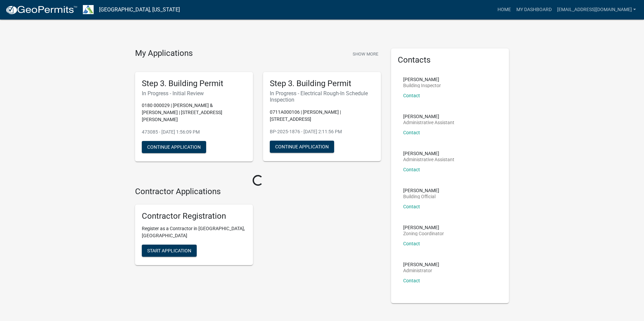 This screenshot has width=644, height=321. Describe the element at coordinates (169, 251) in the screenshot. I see `button: Start Application` at that location.